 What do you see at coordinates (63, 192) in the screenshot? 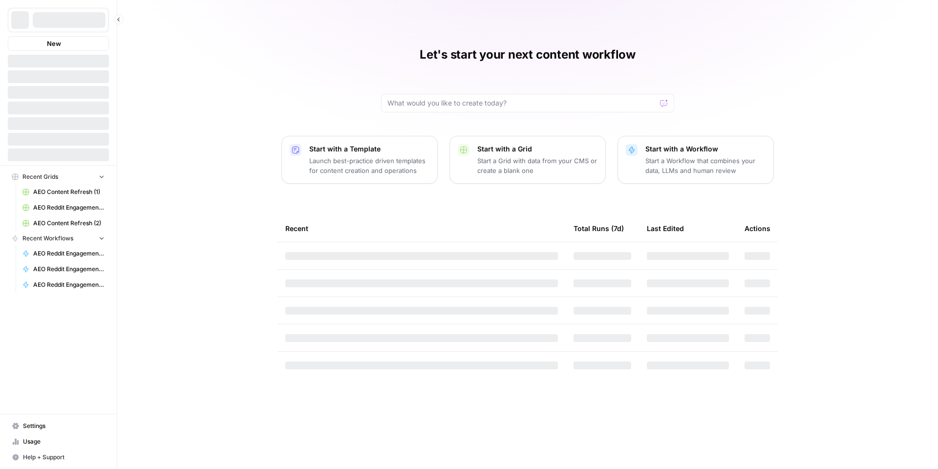
I see `a: AEO Content Refresh (1)` at bounding box center [63, 192].